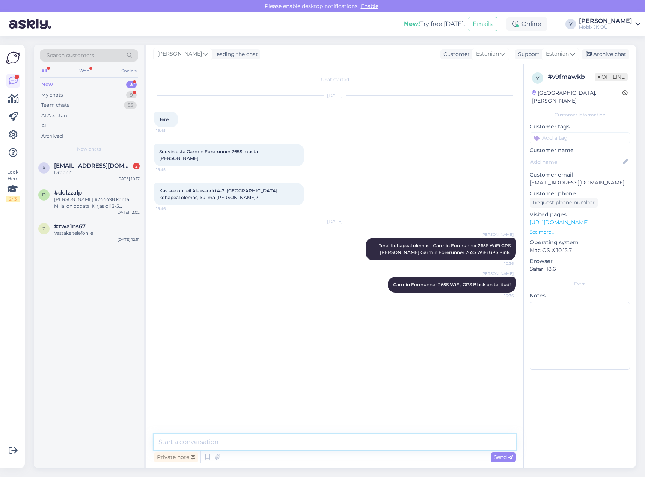 This screenshot has width=645, height=477. What do you see at coordinates (44, 167) in the screenshot?
I see `span: k` at bounding box center [44, 167].